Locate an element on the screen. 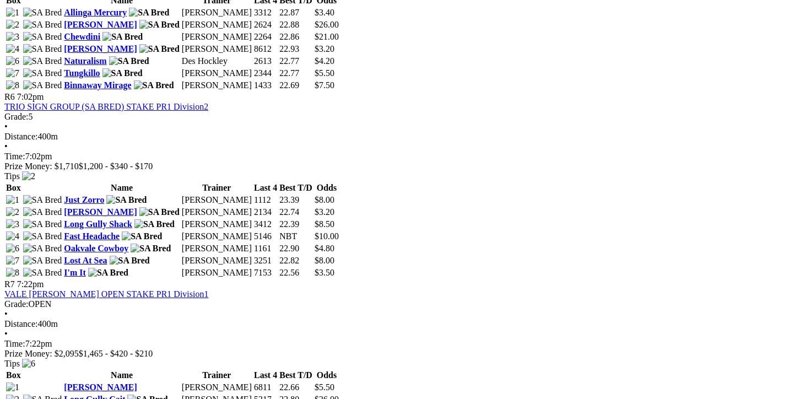 Image resolution: width=785 pixels, height=399 pixels. span: Grade: is located at coordinates (17, 116).